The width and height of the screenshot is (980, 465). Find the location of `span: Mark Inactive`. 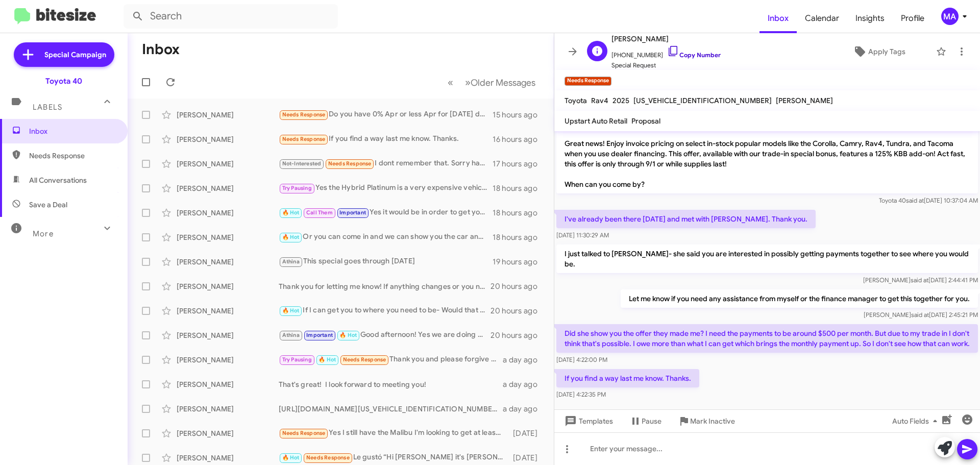

span: Mark Inactive is located at coordinates (713, 421).